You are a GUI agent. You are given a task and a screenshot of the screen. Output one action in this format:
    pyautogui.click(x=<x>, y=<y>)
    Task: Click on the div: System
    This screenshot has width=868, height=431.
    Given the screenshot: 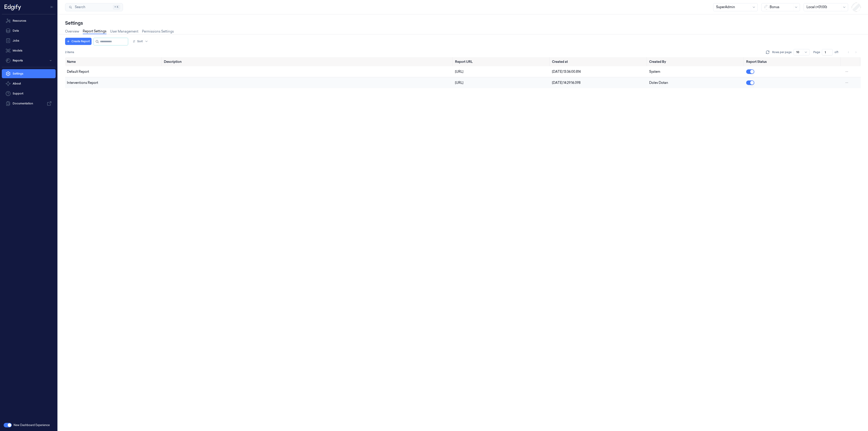 What is the action you would take?
    pyautogui.click(x=695, y=72)
    